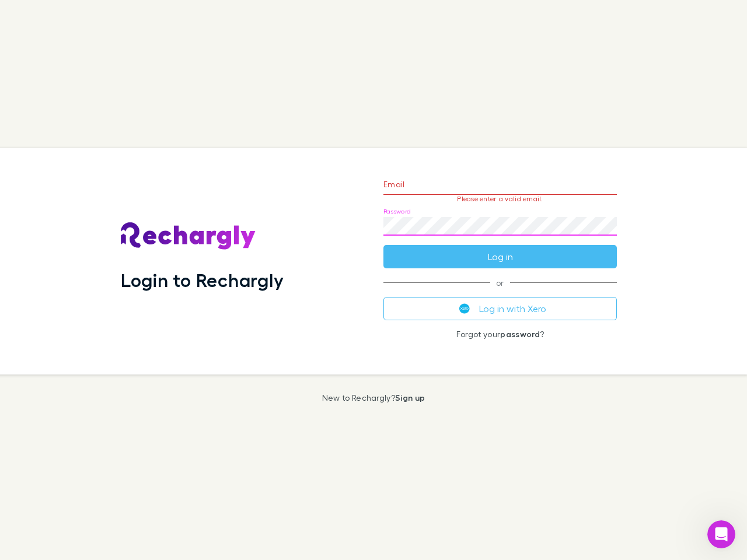 The width and height of the screenshot is (747, 560). What do you see at coordinates (189, 236) in the screenshot?
I see `img: Rechargly's Logo` at bounding box center [189, 236].